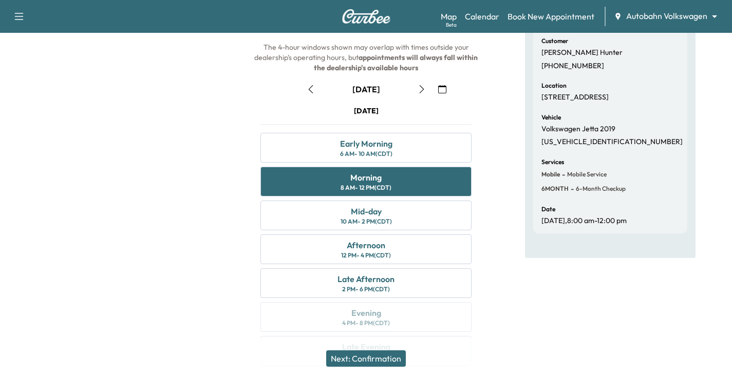 The height and width of the screenshot is (379, 732). I want to click on div: Morning, so click(366, 178).